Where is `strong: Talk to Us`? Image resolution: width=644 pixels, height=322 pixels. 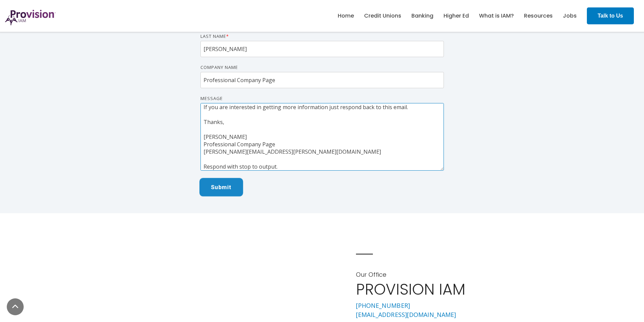
strong: Talk to Us is located at coordinates (610, 16).